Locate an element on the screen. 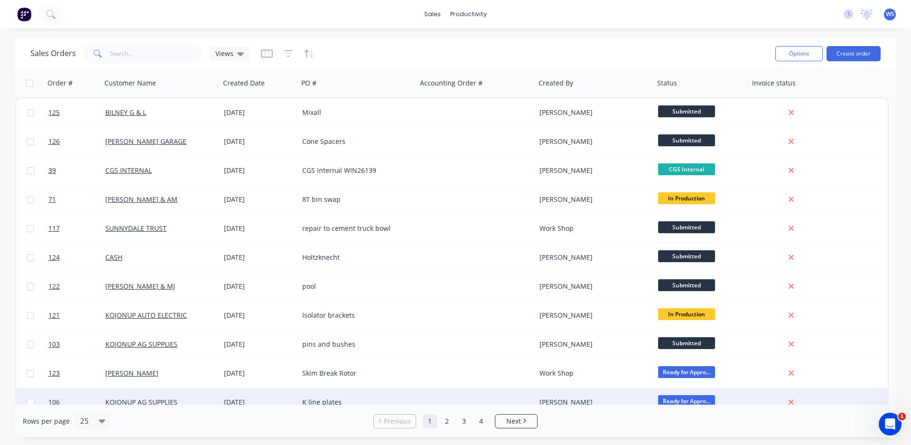 Image resolution: width=911 pixels, height=445 pixels. span: 123 is located at coordinates (54, 373).